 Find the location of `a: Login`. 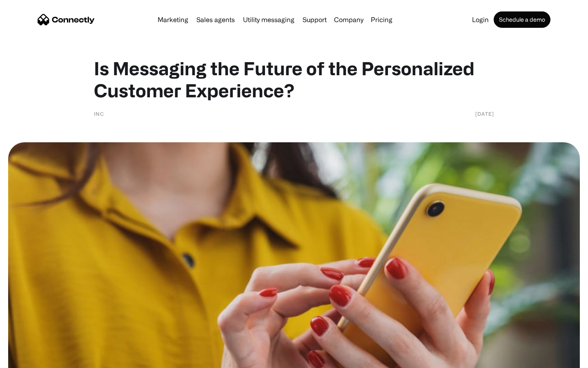

a: Login is located at coordinates (480, 20).